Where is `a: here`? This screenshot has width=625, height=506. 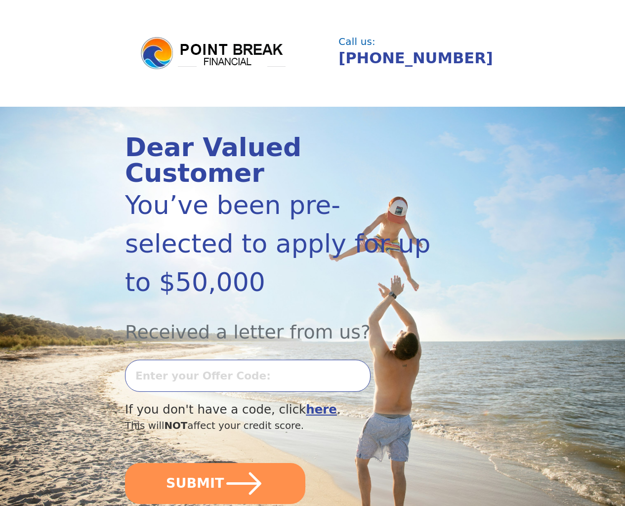
a: here is located at coordinates (321, 409).